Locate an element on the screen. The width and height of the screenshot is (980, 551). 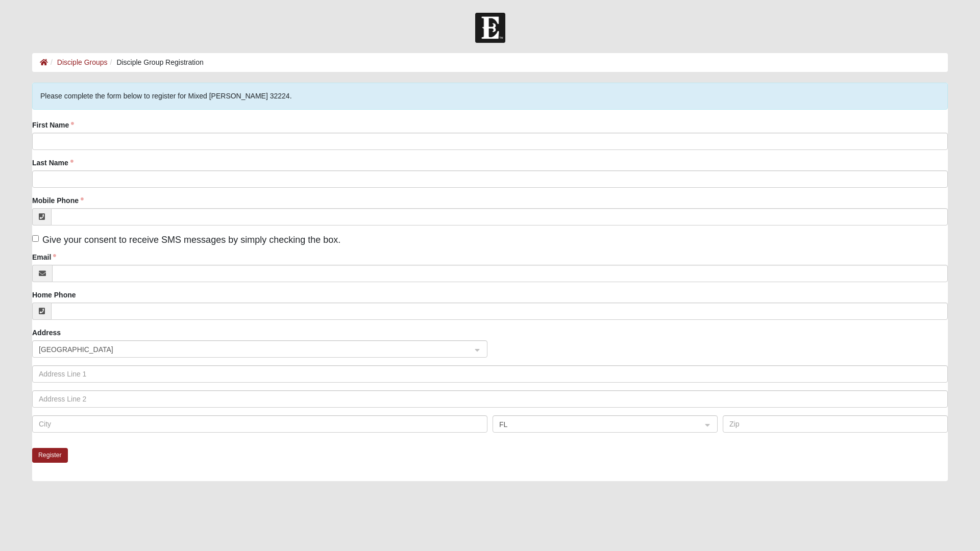
span: United States is located at coordinates (250, 350).